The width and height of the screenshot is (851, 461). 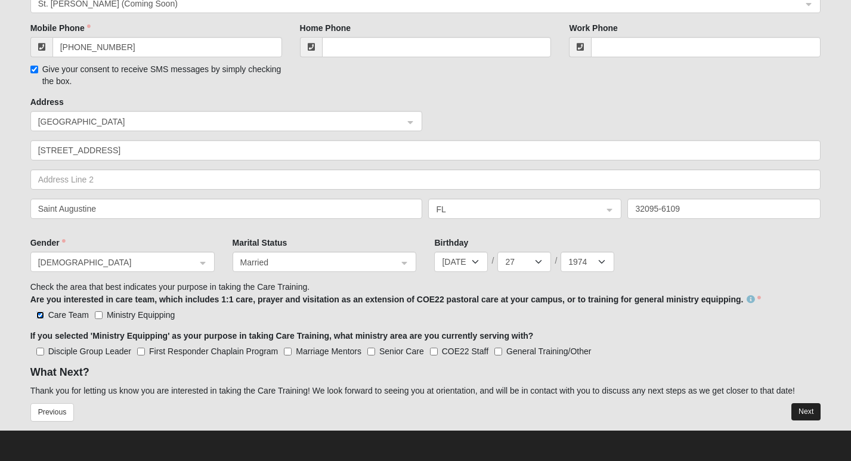 I want to click on input: Zip, so click(x=724, y=209).